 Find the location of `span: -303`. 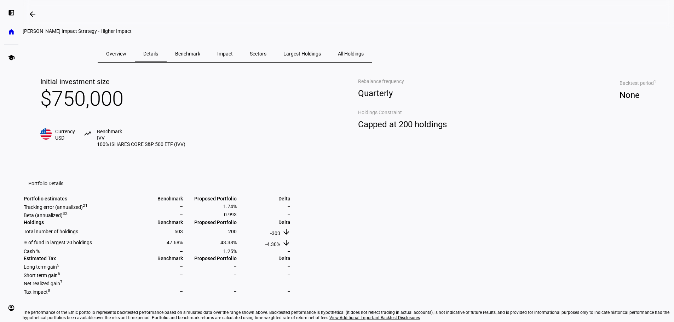

span: -303 is located at coordinates (275, 233).